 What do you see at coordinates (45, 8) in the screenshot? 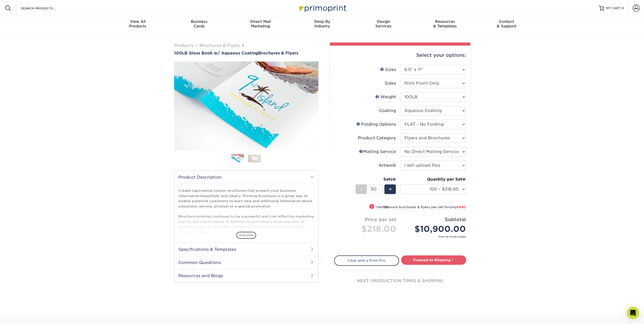
I see `input: SEARCH PRODUCTS.....` at bounding box center [45, 8].